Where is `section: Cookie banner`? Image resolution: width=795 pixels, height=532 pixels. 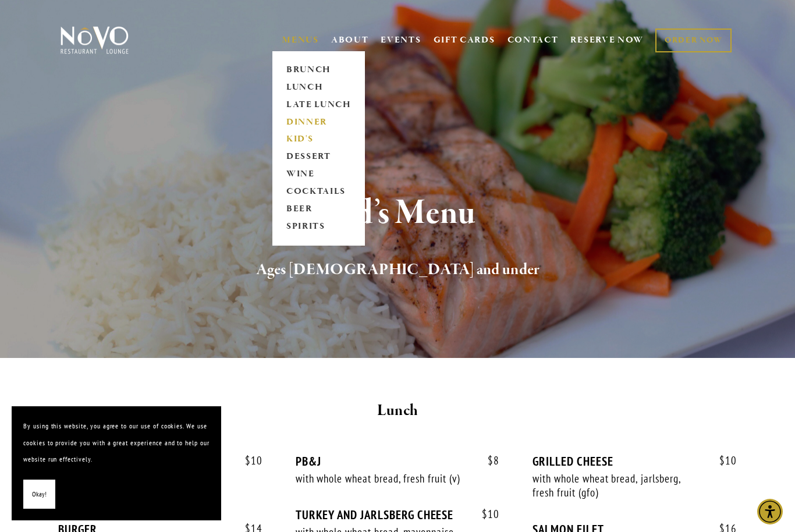
section: Cookie banner is located at coordinates (116, 463).